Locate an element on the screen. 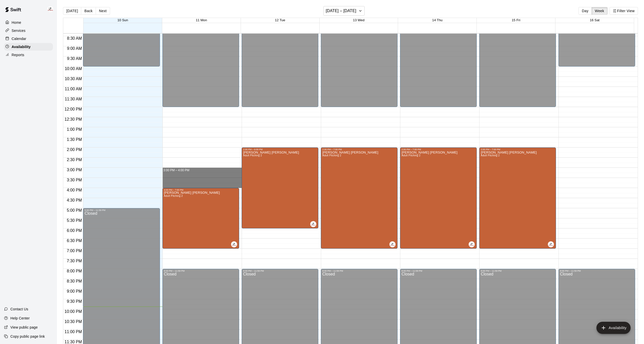 The height and width of the screenshot is (344, 644). p: Help Center is located at coordinates (20, 318).